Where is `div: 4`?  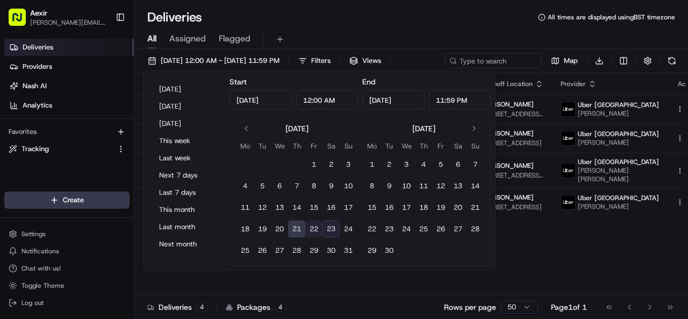 div: 4 is located at coordinates (281, 307).